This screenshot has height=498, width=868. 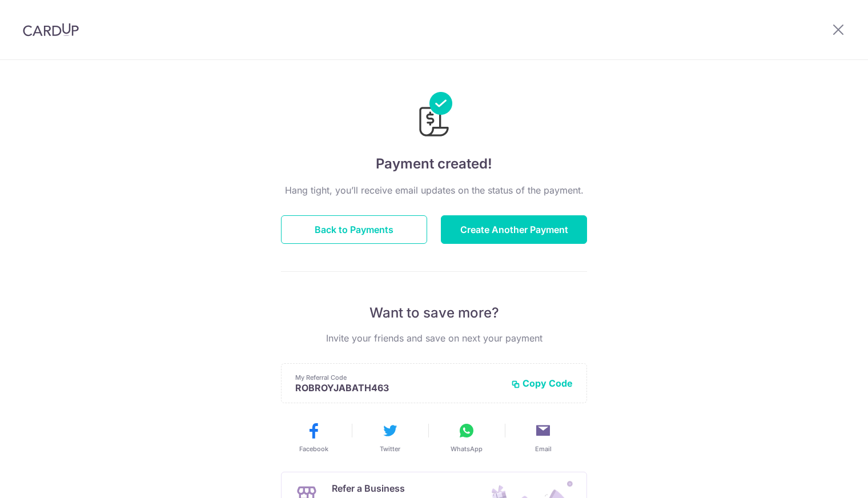 What do you see at coordinates (434, 190) in the screenshot?
I see `p: Hang tight, you’ll receive email updates on the status of the payment.` at bounding box center [434, 190].